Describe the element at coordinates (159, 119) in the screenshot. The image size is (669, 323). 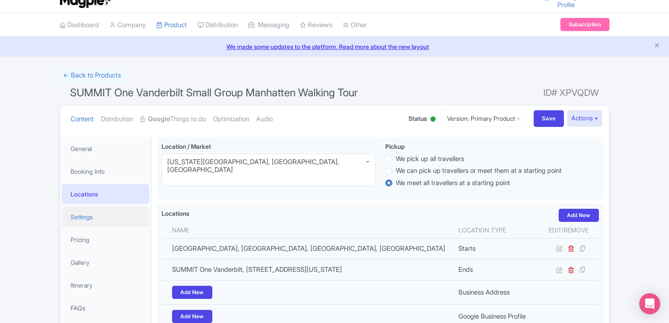
I see `strong: Google` at that location.